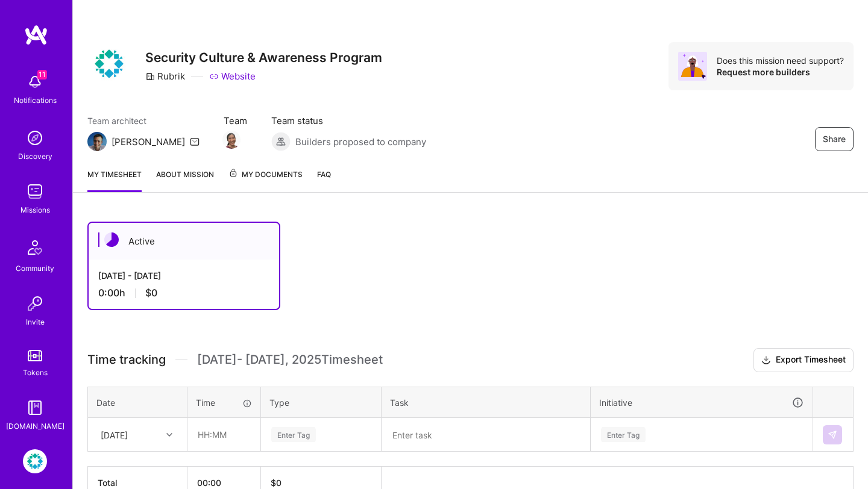 The width and height of the screenshot is (868, 489). I want to click on a: Rubrik: Security Culture & Awareness Program, so click(35, 462).